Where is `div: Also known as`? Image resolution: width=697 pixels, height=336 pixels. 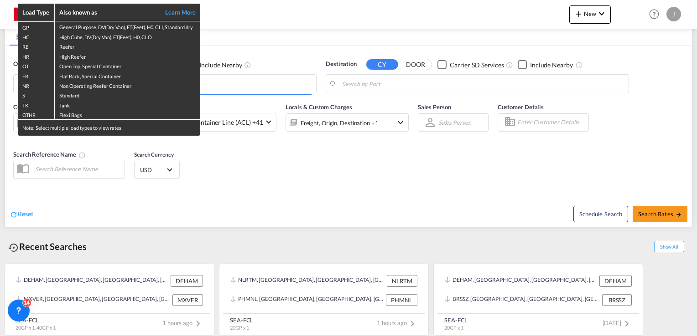
div: Also known as is located at coordinates (107, 12).